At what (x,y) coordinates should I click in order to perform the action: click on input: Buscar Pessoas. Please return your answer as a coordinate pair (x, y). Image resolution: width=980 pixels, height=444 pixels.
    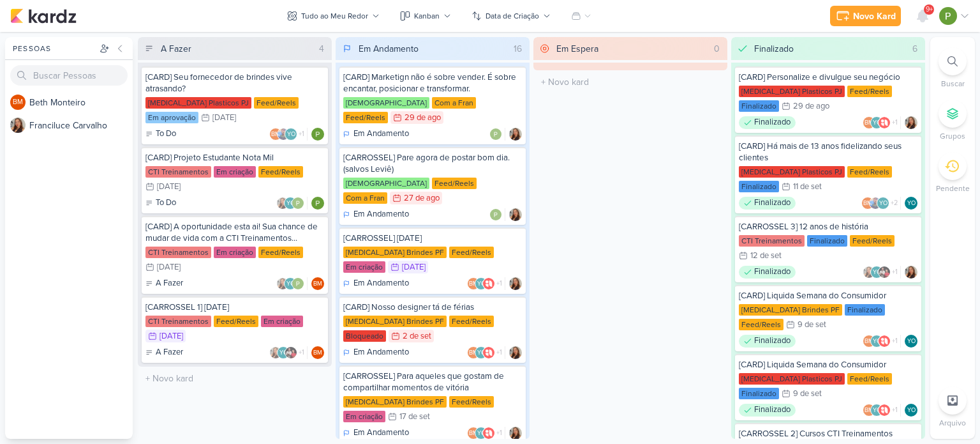
    Looking at the image, I should click on (69, 76).